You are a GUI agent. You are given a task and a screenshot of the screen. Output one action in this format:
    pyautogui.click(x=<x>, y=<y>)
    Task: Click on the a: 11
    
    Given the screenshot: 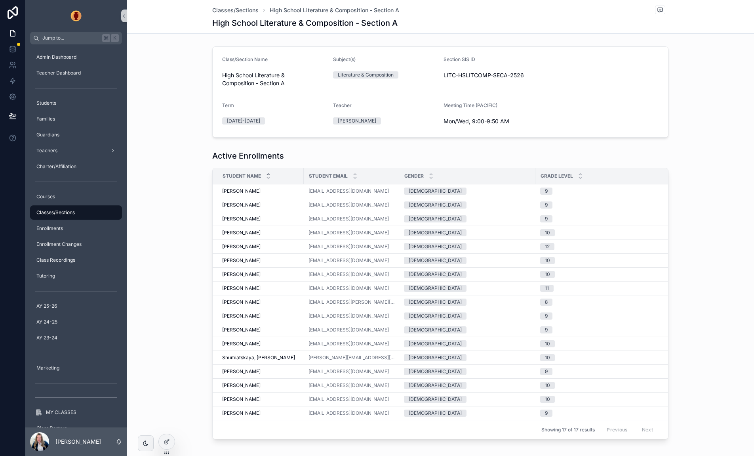 What is the action you would take?
    pyautogui.click(x=604, y=288)
    